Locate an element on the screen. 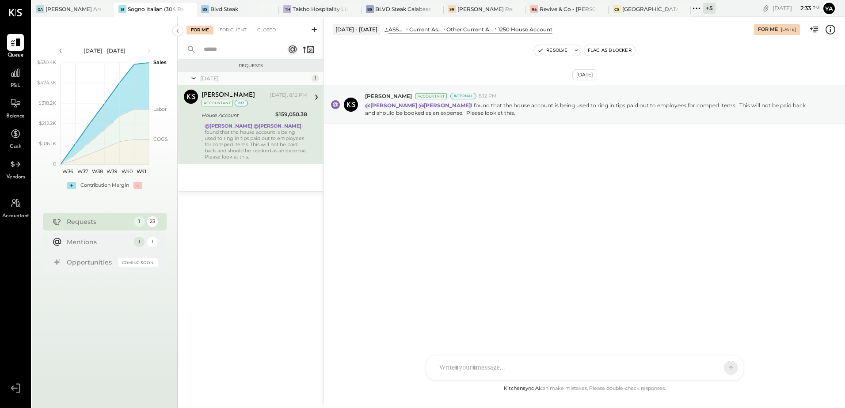 Image resolution: width=845 pixels, height=408 pixels. div: For Client is located at coordinates (233, 30).